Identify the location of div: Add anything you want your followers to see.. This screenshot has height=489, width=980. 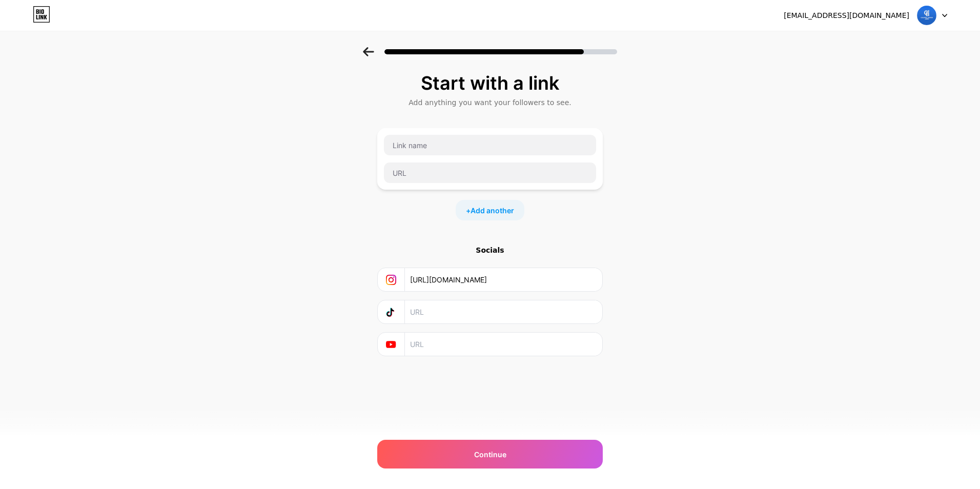
(490, 102).